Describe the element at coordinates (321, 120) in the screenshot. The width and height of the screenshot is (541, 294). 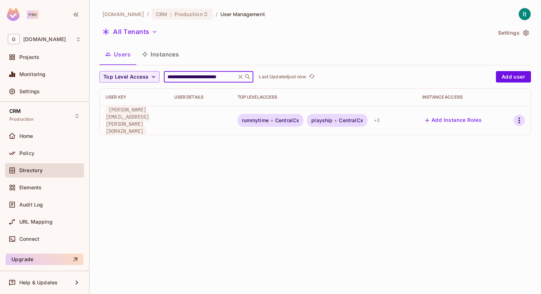
I see `span: playship` at that location.